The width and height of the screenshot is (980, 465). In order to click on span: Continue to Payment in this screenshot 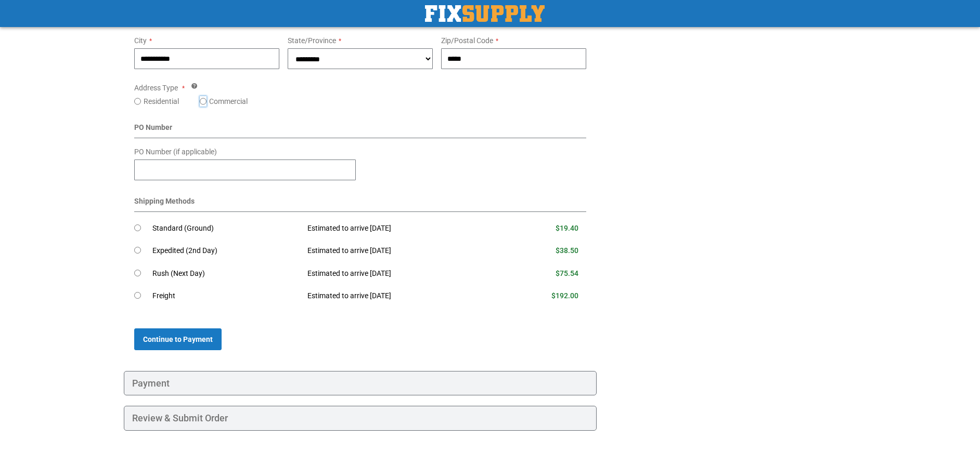, I will do `click(178, 339)`.